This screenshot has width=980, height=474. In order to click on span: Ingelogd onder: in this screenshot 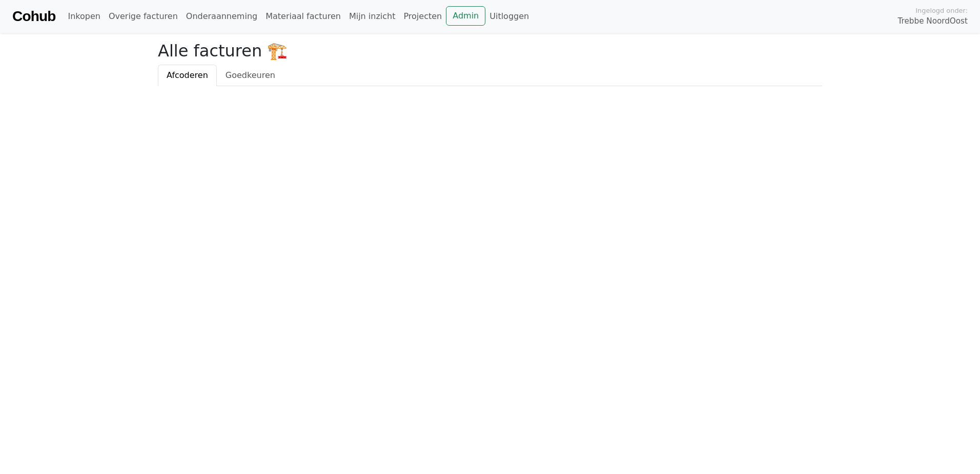, I will do `click(941, 10)`.